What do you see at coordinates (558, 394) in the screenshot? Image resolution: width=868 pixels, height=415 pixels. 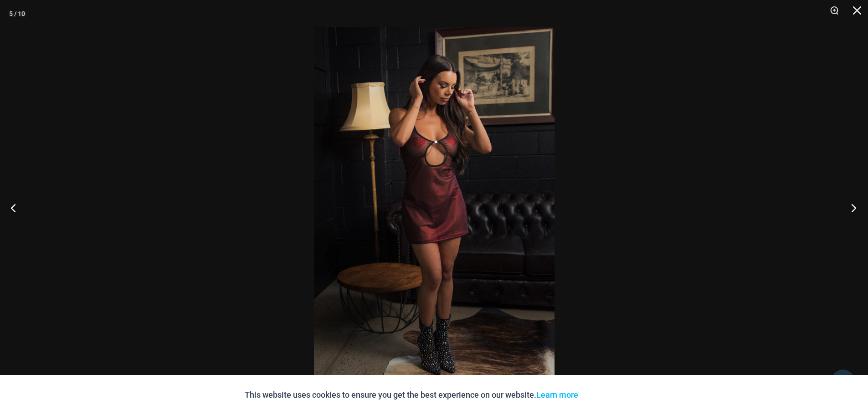 I see `a: Learn more` at bounding box center [558, 394].